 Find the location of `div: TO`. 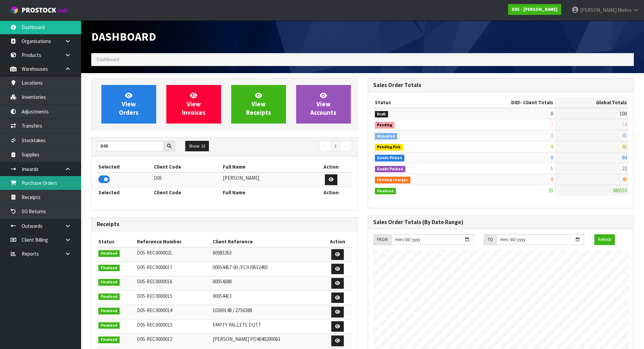

div: TO is located at coordinates (490, 240).